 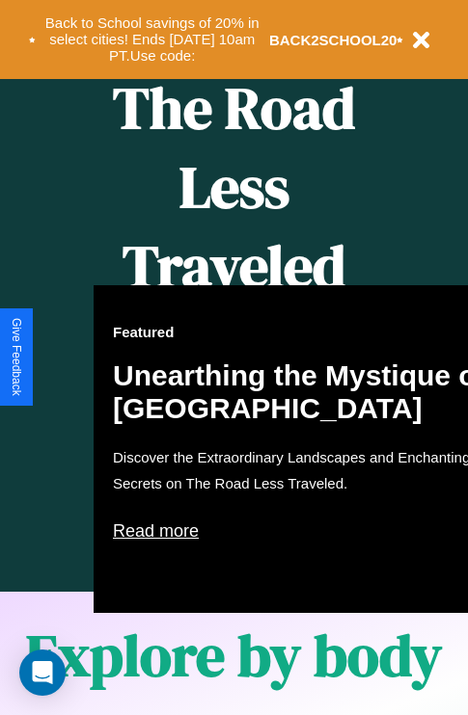 I want to click on h1: Explore by body, so click(x=233, y=655).